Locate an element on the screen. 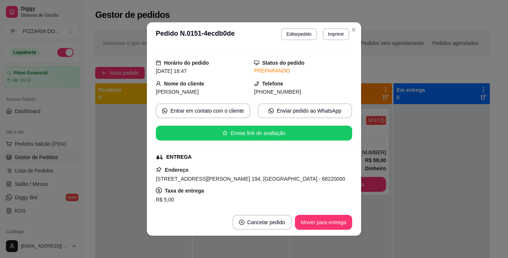 The image size is (508, 258). span: close-circle is located at coordinates (242, 222).